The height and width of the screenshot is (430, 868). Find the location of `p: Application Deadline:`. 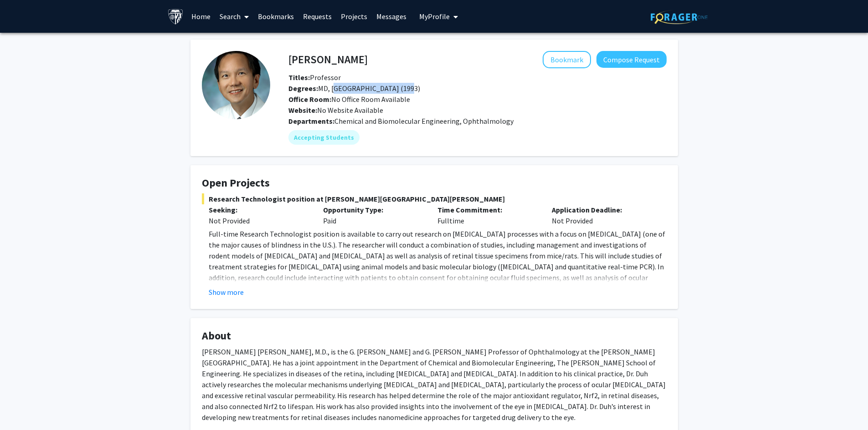

p: Application Deadline: is located at coordinates (602, 210).